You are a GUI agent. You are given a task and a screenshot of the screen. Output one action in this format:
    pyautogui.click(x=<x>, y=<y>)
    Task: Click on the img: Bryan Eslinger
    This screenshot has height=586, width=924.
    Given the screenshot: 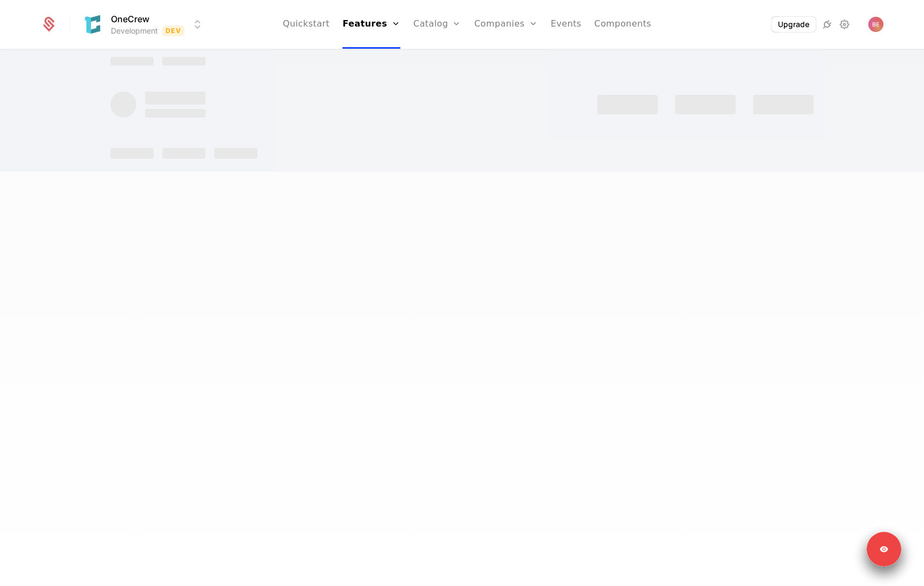 What is the action you would take?
    pyautogui.click(x=876, y=24)
    